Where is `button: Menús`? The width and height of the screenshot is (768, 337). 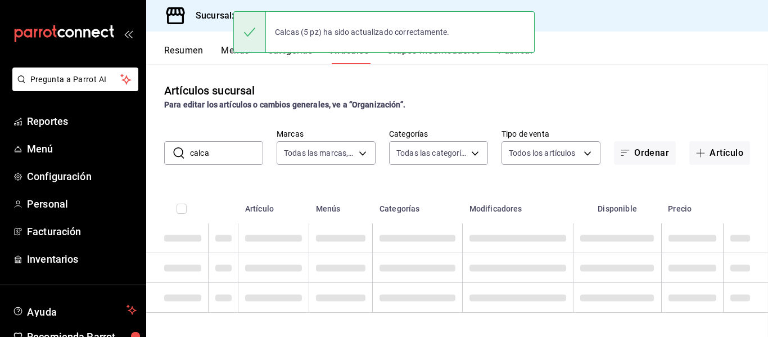
button: Menús is located at coordinates (235, 55).